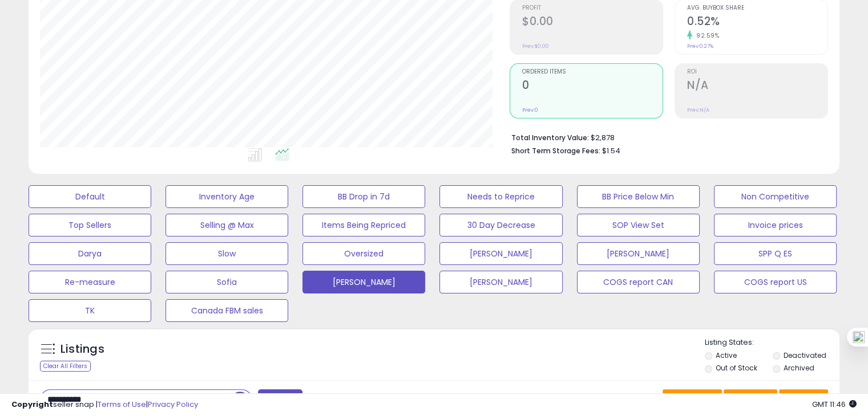  What do you see at coordinates (700, 46) in the screenshot?
I see `small: Prev: 0.27%` at bounding box center [700, 46].